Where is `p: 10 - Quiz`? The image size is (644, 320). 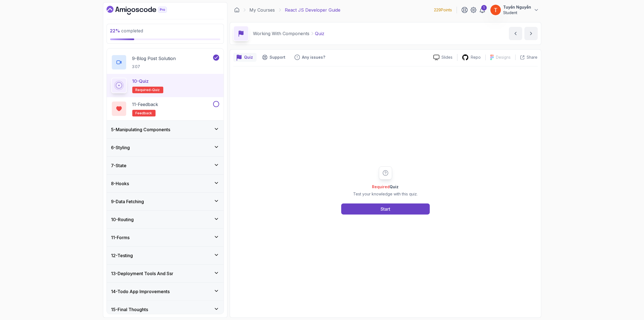
p: 10 - Quiz is located at coordinates (141, 81).